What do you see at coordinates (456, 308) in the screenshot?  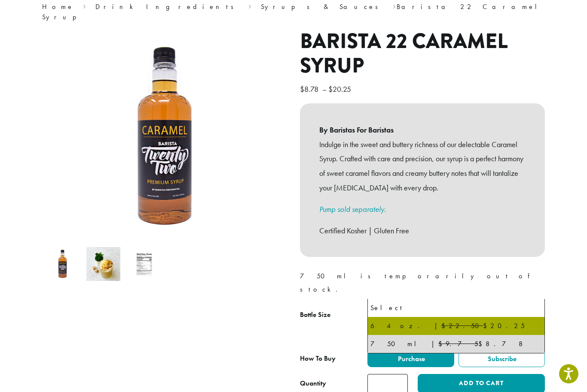 I see `li: Select` at bounding box center [456, 308].